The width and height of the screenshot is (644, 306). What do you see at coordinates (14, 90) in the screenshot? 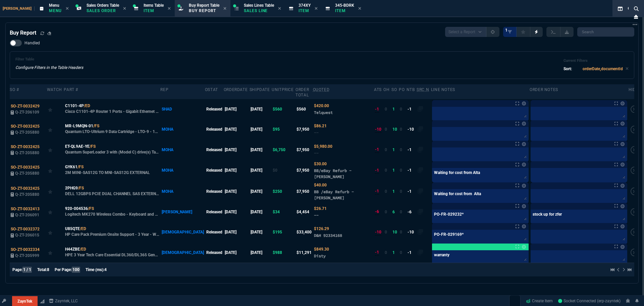
I see `div: SO #` at bounding box center [14, 90].